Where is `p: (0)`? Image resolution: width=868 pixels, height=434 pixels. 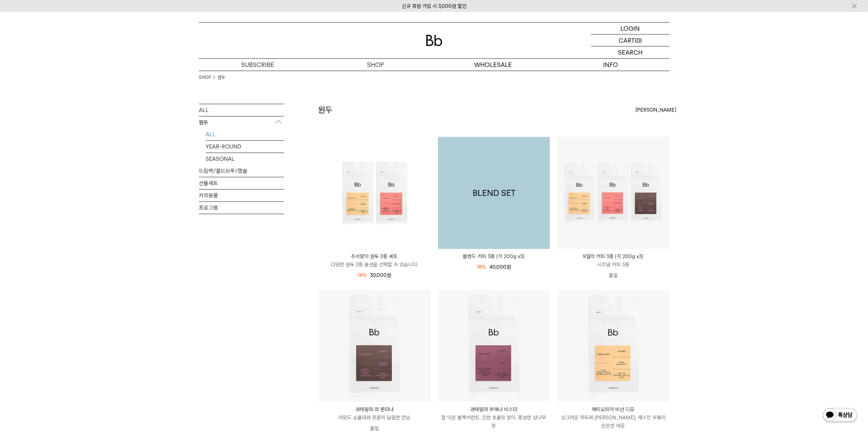
p: (0) is located at coordinates (638, 40).